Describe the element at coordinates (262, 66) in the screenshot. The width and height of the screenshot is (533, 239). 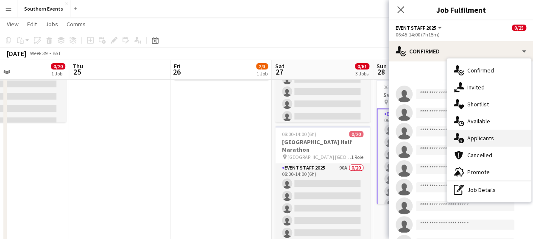
I see `span: 2/3` at that location.